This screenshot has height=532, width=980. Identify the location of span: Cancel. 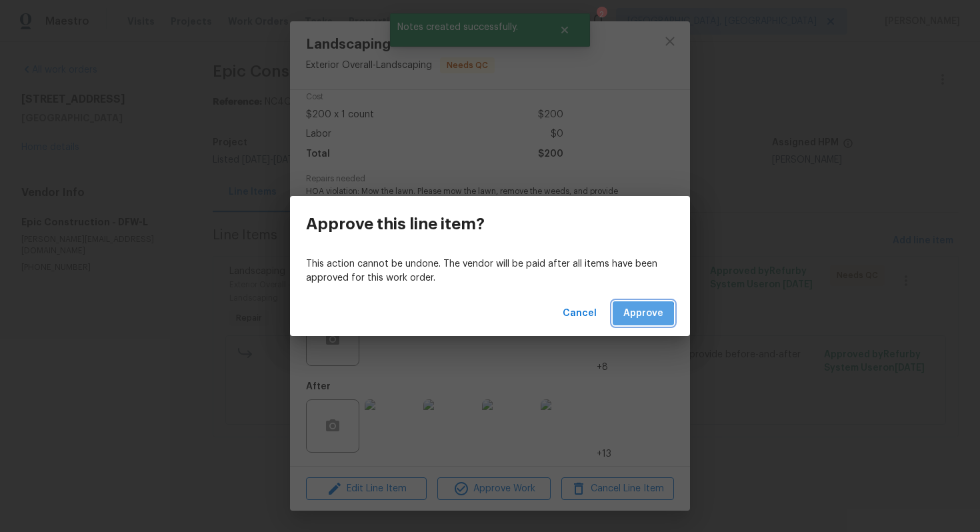
(579, 314).